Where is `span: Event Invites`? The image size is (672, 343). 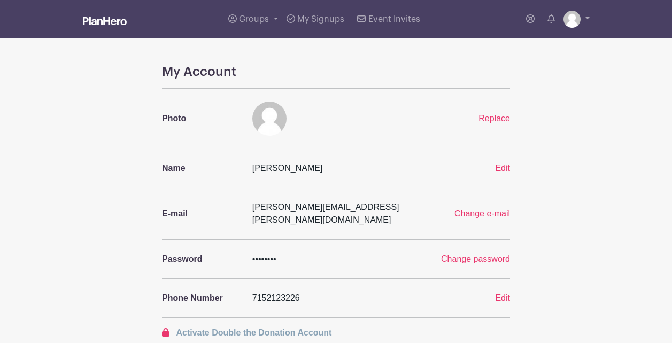 span: Event Invites is located at coordinates (394, 19).